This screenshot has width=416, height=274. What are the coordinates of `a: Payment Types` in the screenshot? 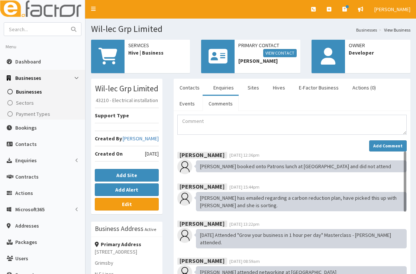 It's located at (44, 114).